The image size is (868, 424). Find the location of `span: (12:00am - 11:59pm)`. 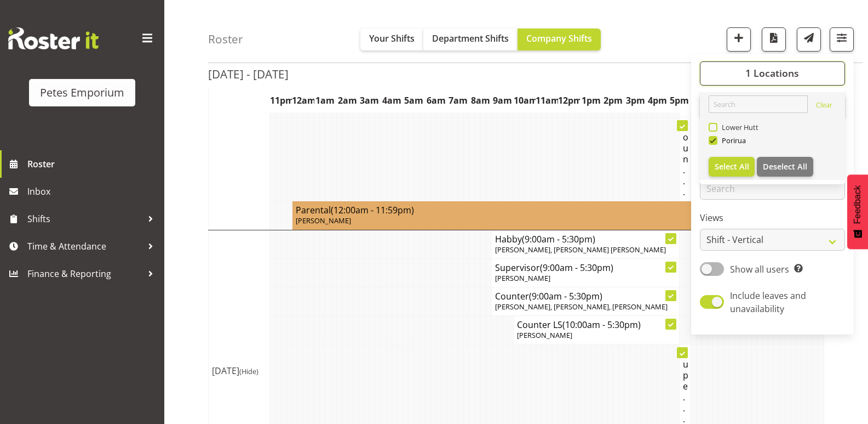

span: (12:00am - 11:59pm) is located at coordinates (373, 210).